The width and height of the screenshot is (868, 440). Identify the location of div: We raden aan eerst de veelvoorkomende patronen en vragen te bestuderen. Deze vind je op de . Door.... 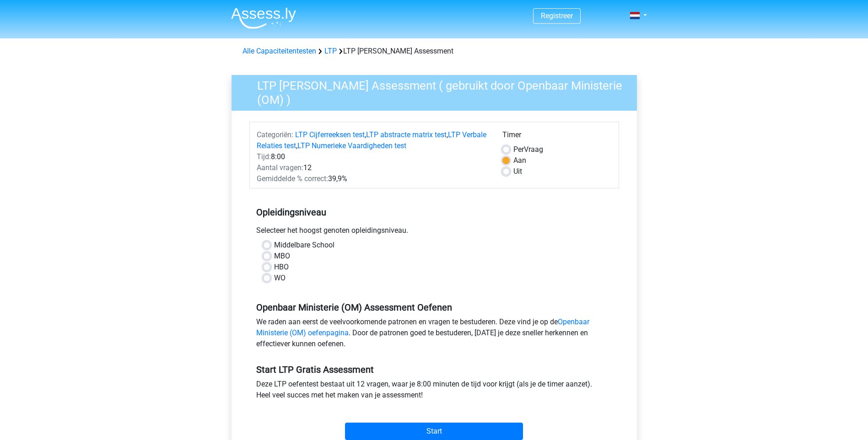
(434, 335).